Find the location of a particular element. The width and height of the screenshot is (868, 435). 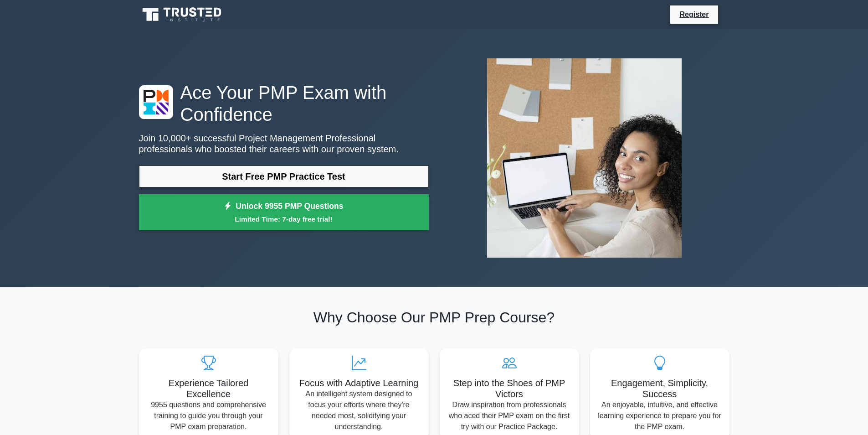

a: Register is located at coordinates (694, 14).